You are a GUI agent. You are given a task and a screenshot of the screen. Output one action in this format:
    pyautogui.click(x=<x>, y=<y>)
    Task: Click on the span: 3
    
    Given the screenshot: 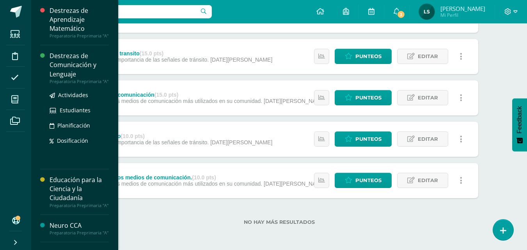 What is the action you would take?
    pyautogui.click(x=401, y=14)
    